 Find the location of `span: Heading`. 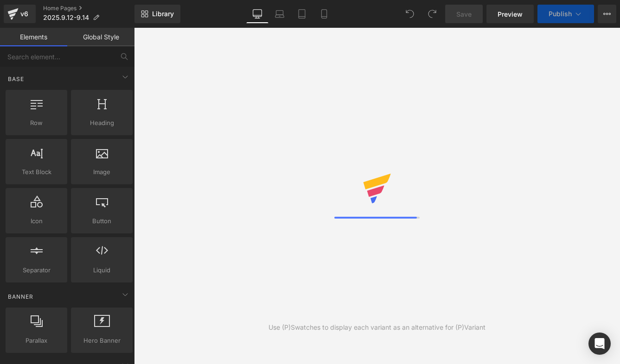

span: Heading is located at coordinates (102, 123).